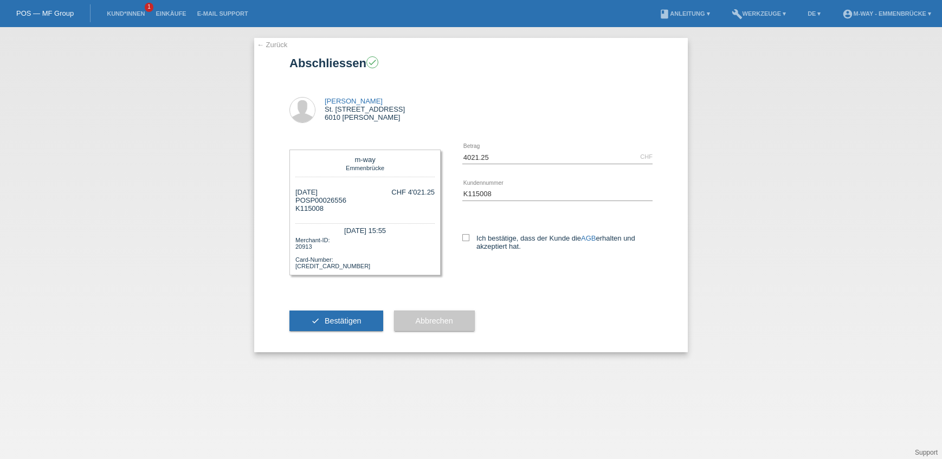 This screenshot has width=942, height=459. Describe the element at coordinates (737, 14) in the screenshot. I see `i: build` at that location.